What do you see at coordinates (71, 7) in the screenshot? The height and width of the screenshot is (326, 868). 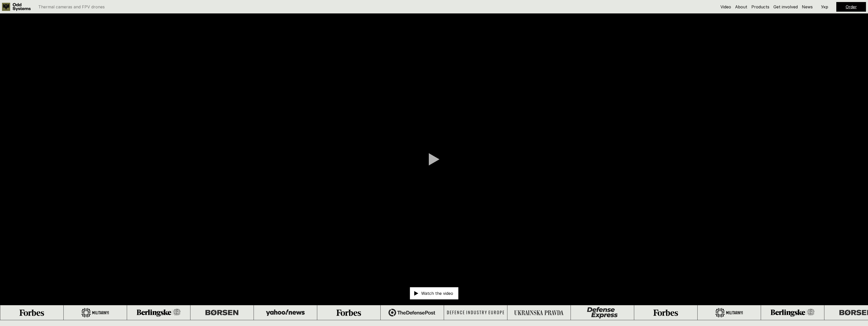 I see `p: Thermal cameras and FPV drones` at bounding box center [71, 7].